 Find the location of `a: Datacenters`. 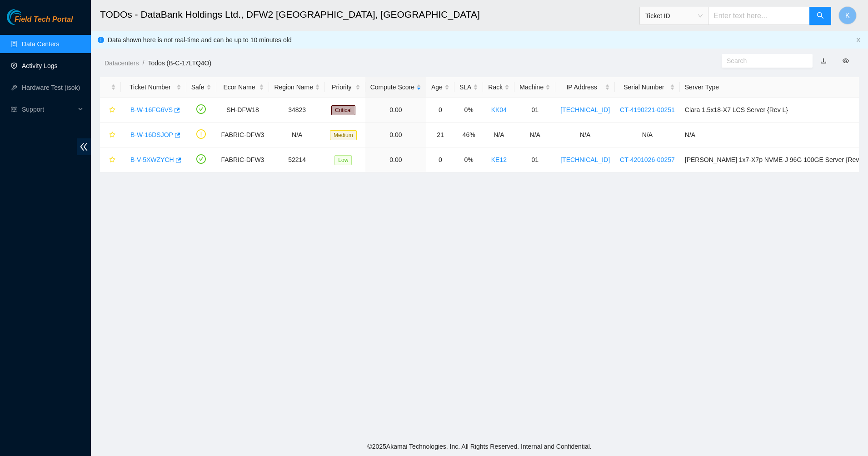

a: Datacenters is located at coordinates (121, 63).